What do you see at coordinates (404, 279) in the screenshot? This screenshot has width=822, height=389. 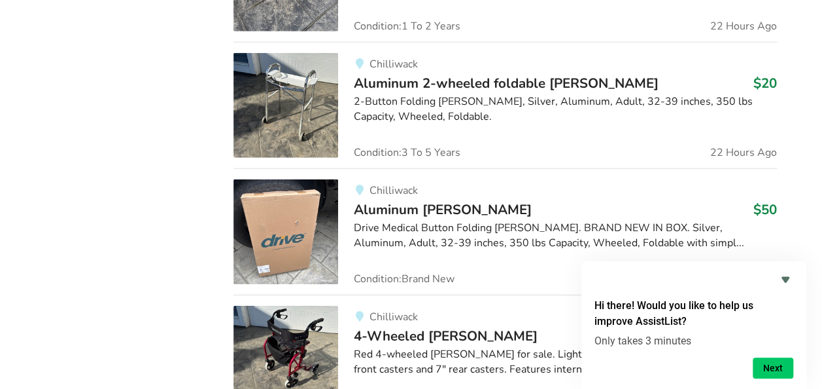 I see `span: Condition: Brand New` at bounding box center [404, 279].